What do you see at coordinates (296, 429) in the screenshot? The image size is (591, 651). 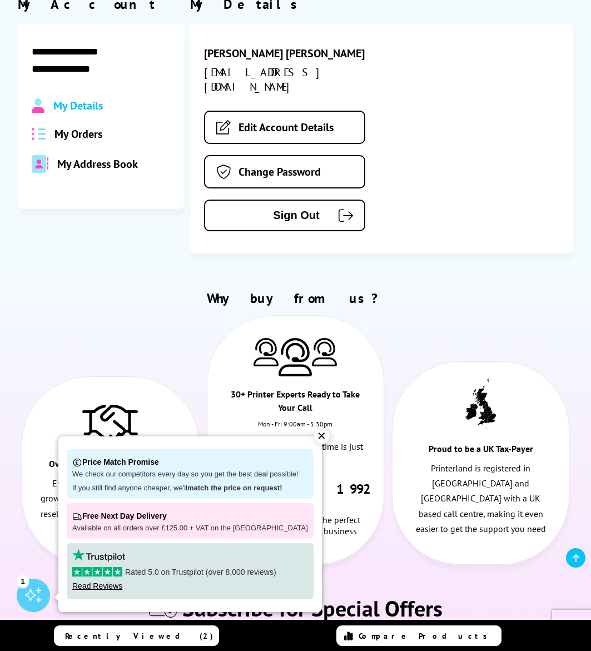 I see `div: Mon - Fri 9:00am - 5.30pm` at bounding box center [296, 429].